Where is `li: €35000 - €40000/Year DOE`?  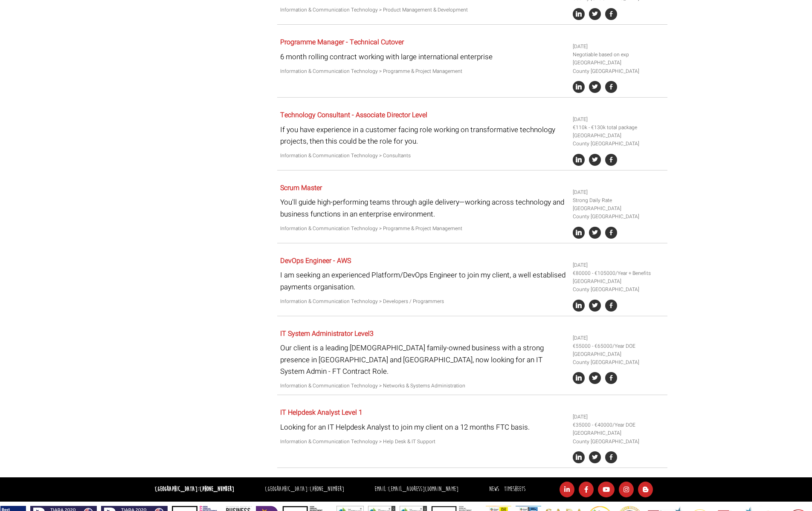 li: €35000 - €40000/Year DOE is located at coordinates (618, 425).